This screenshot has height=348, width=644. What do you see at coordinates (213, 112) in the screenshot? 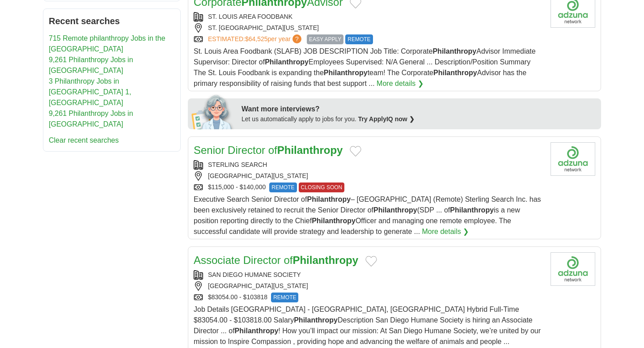
I see `img: apply-iq-scientist.png` at bounding box center [213, 112].